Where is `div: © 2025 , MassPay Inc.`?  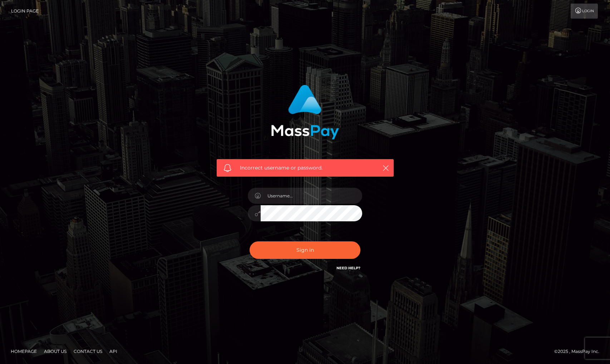 div: © 2025 , MassPay Inc. is located at coordinates (579, 351).